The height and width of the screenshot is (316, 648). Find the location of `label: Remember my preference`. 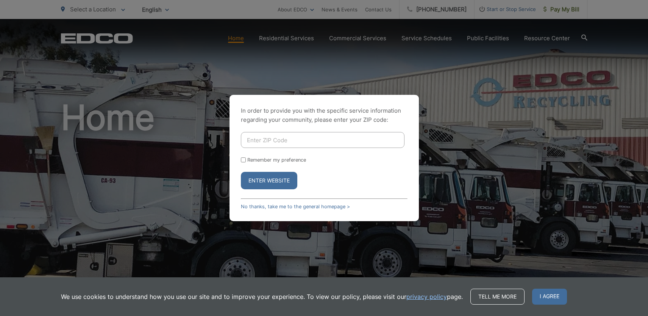

label: Remember my preference is located at coordinates (277, 159).